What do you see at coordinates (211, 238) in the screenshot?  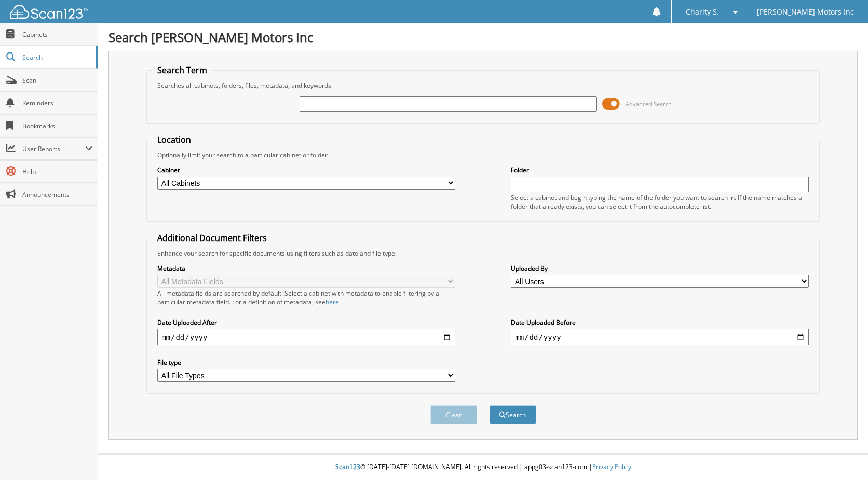 I see `legend: Additional Document Filters` at bounding box center [211, 238].